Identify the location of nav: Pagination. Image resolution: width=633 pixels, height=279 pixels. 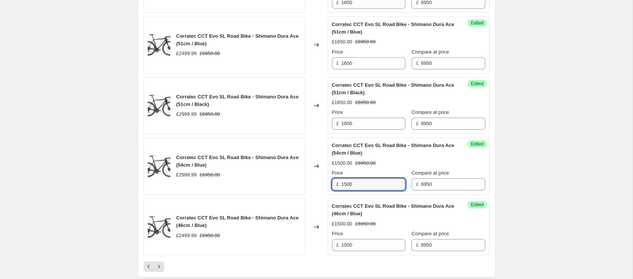
(154, 266).